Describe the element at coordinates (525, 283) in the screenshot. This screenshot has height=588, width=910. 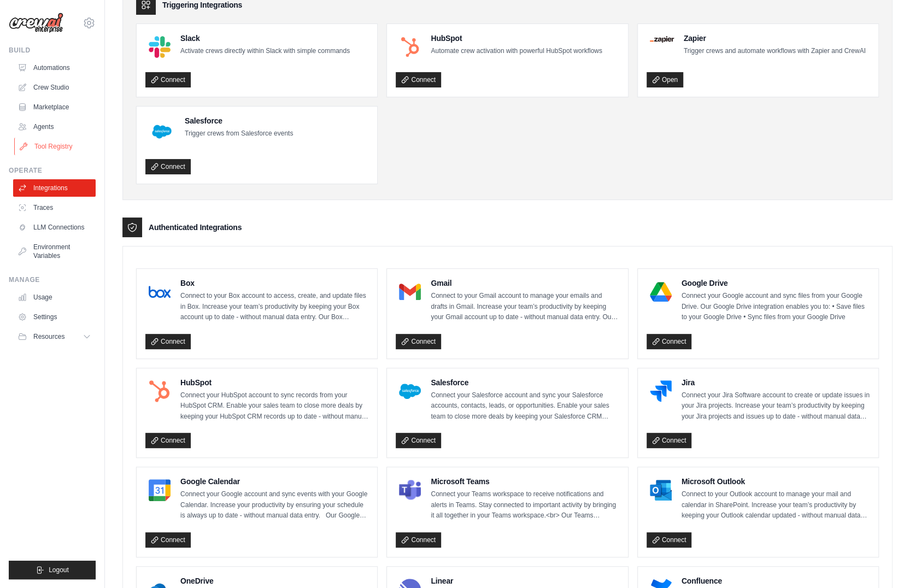
I see `h4: Gmail` at that location.